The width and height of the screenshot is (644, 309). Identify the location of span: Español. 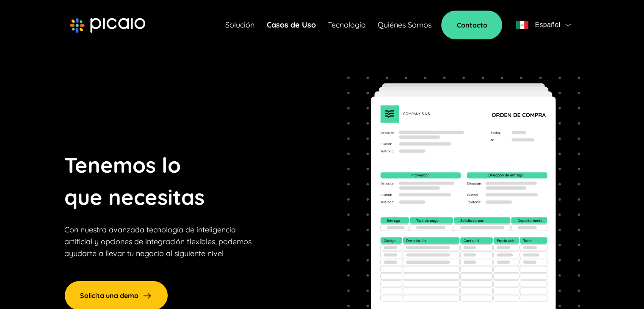
(547, 25).